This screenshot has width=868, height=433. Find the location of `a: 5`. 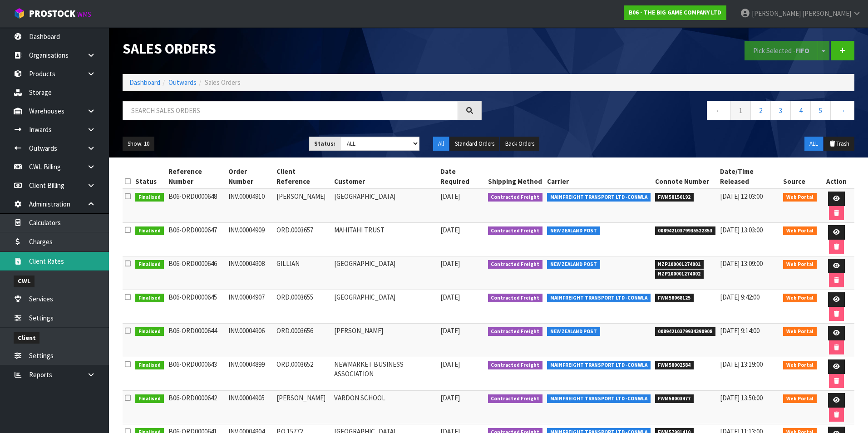

a: 5 is located at coordinates (820, 111).